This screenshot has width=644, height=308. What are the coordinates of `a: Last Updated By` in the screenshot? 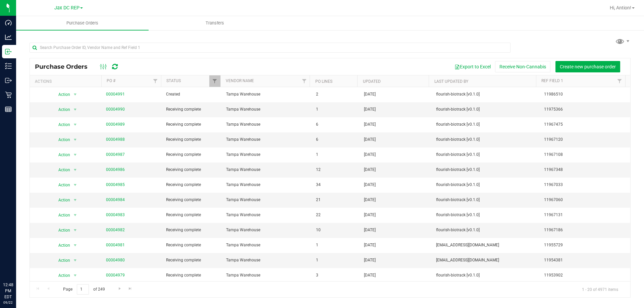 It's located at (451, 81).